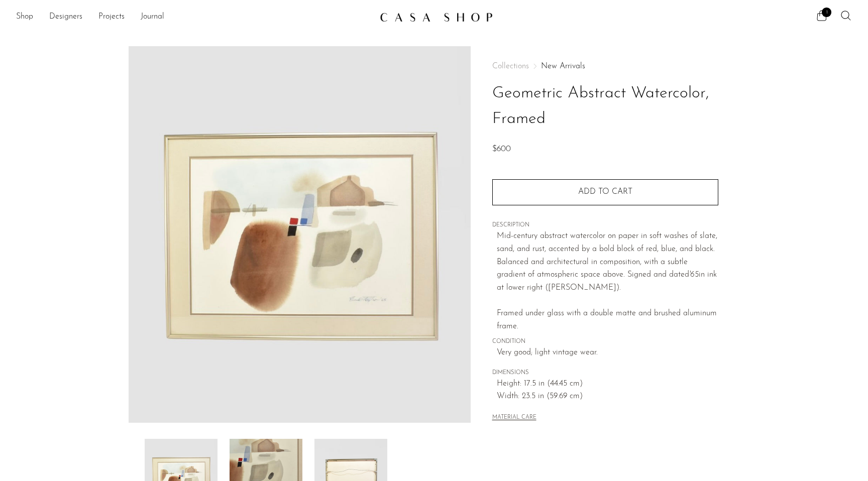 Image resolution: width=868 pixels, height=481 pixels. Describe the element at coordinates (24, 17) in the screenshot. I see `a: Shop` at that location.